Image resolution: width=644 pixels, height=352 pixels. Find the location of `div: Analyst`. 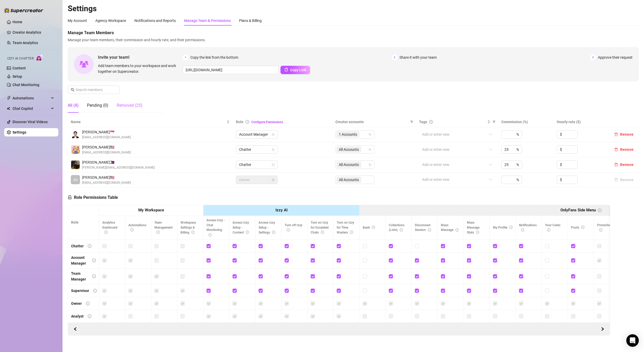

div: Analyst is located at coordinates (77, 316).